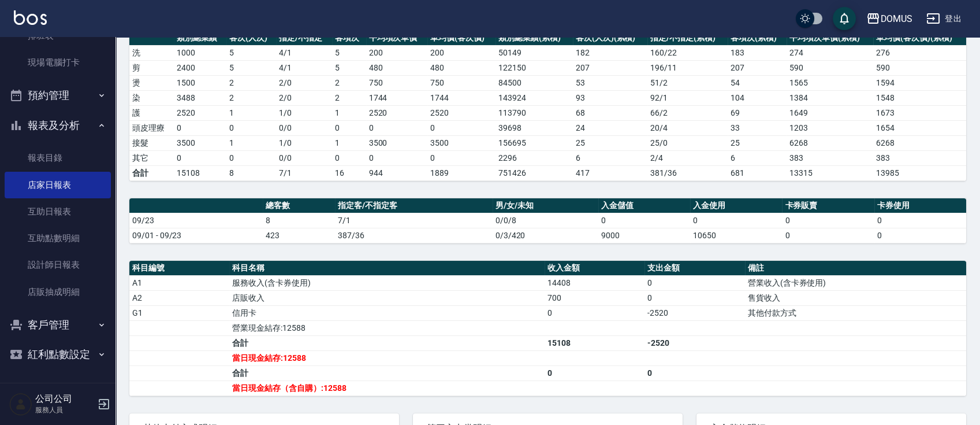  I want to click on th: 客次(人次)(累積), so click(610, 38).